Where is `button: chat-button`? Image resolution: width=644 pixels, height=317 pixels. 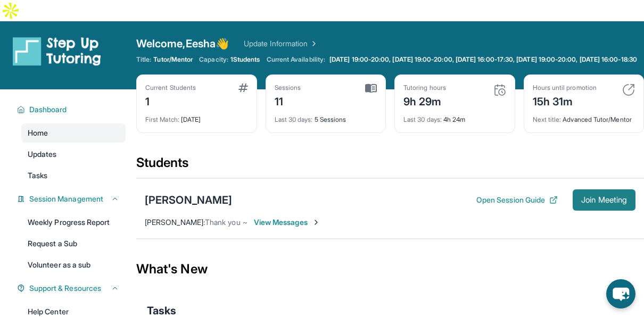
button: chat-button is located at coordinates (620, 293).